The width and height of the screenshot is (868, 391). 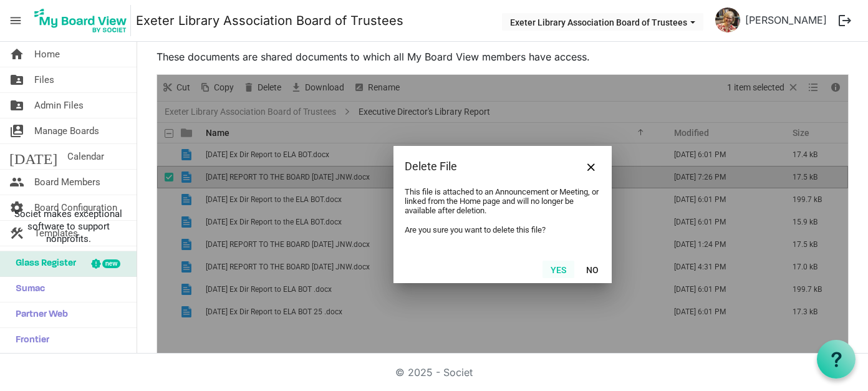 What do you see at coordinates (603, 22) in the screenshot?
I see `button: Exeter Library Association Board of Trustees dropdownbutton` at bounding box center [603, 22].